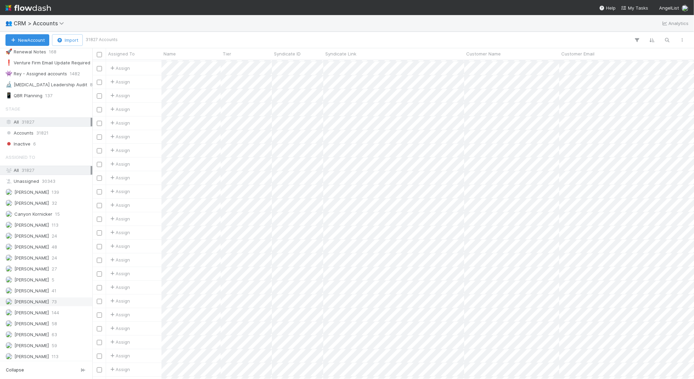 The image size is (694, 379). Describe the element at coordinates (33, 214) in the screenshot. I see `span: Canyon Kornicker` at that location.